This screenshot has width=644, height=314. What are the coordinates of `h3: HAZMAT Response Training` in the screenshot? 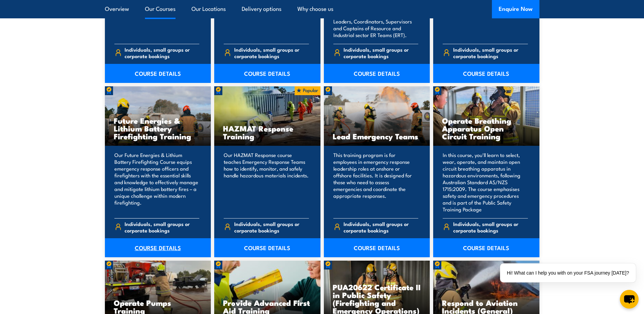 It's located at (267, 132).